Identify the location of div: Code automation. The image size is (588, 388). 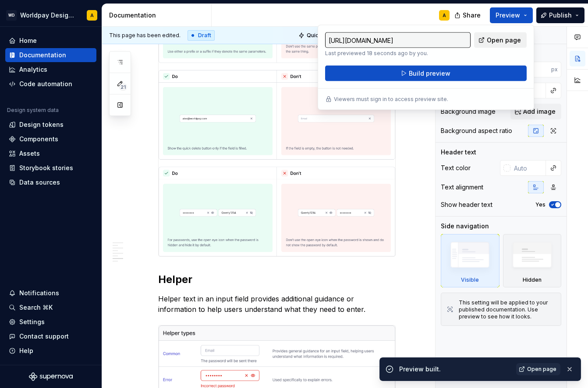
(45, 84).